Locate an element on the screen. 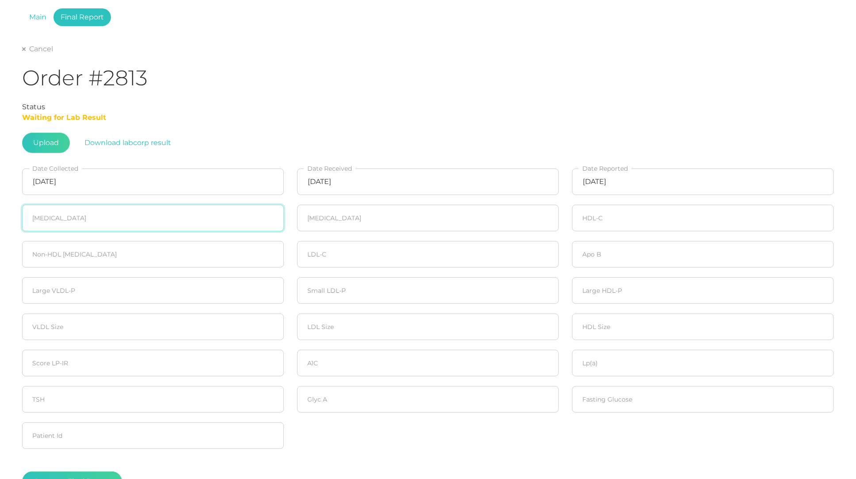  input: Small LDL-P is located at coordinates (428, 290).